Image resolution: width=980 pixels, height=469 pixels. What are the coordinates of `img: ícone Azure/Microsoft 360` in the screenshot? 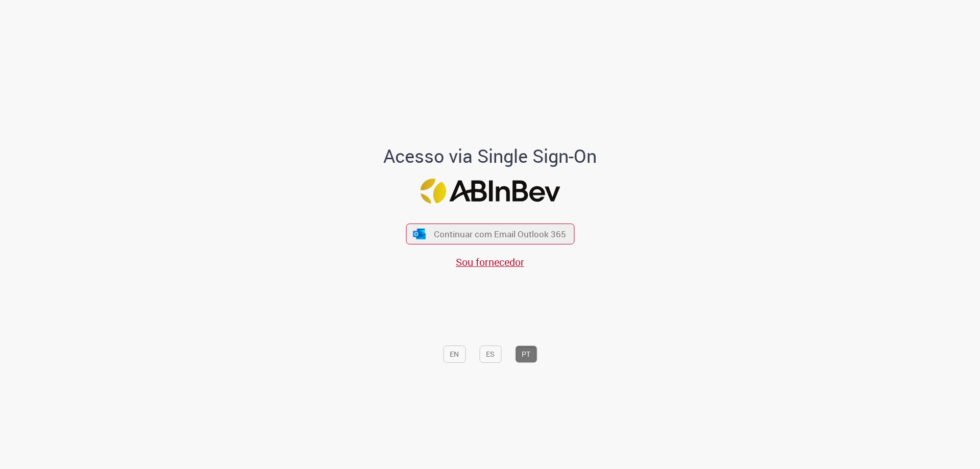 It's located at (419, 233).